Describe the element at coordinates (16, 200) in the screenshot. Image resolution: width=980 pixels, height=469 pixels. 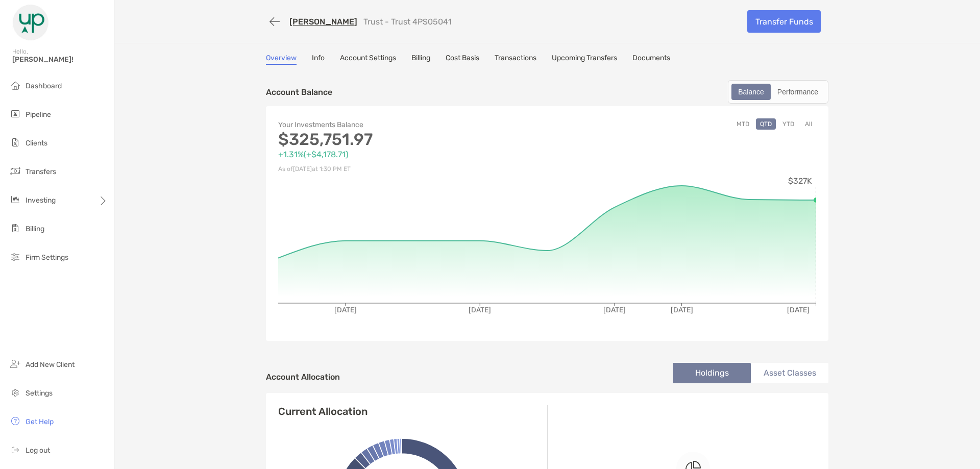
I see `img: investing icon` at that location.